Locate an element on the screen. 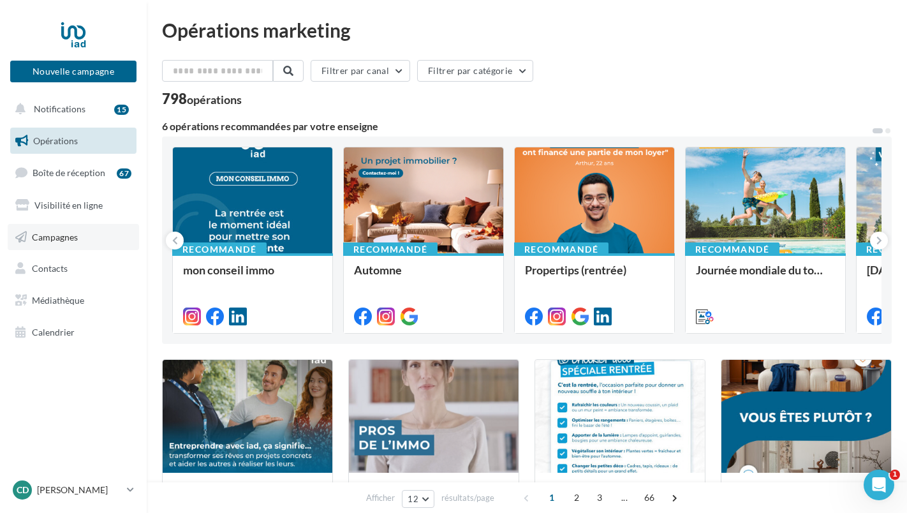 This screenshot has height=513, width=907. div: 67 is located at coordinates (124, 173).